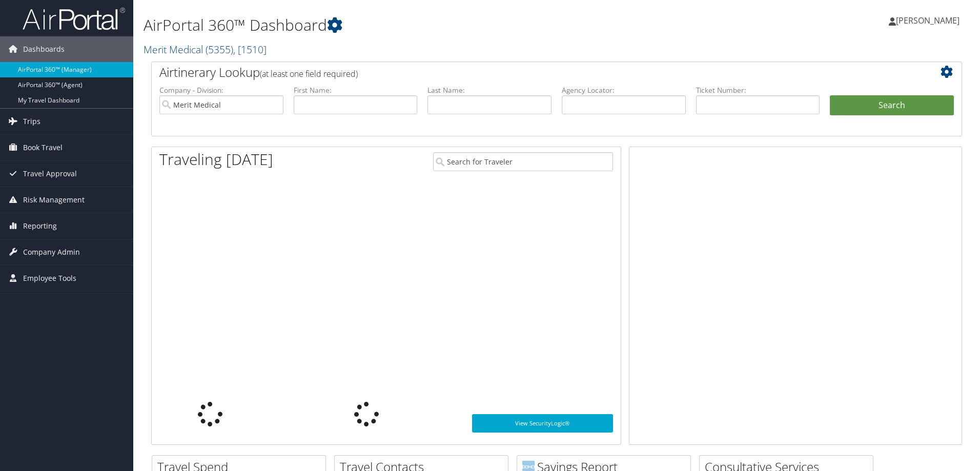 The image size is (980, 471). I want to click on span: , [ 1510 ], so click(249, 49).